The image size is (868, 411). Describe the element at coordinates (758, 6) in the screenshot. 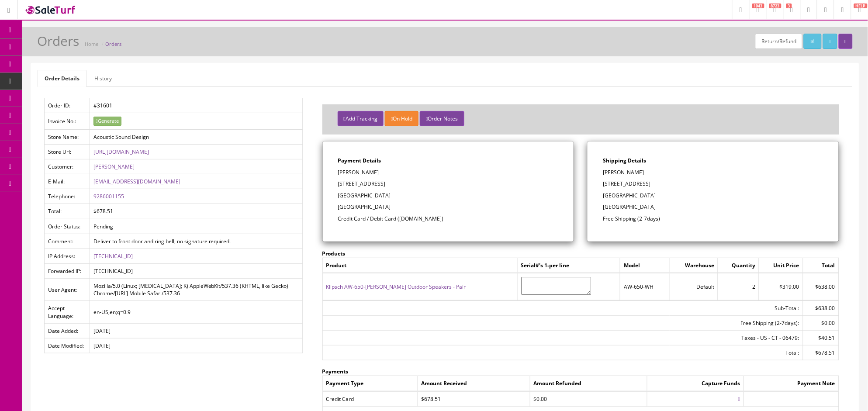

I see `span: 1943` at that location.